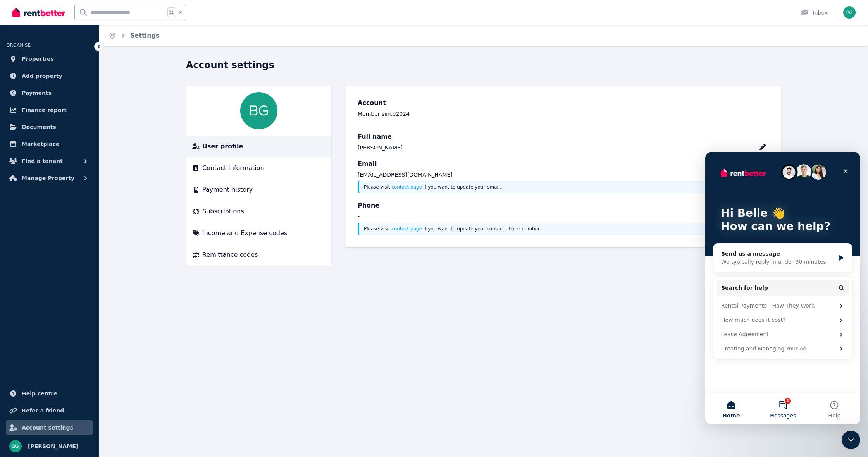 The height and width of the screenshot is (457, 868). I want to click on a: Add property, so click(50, 76).